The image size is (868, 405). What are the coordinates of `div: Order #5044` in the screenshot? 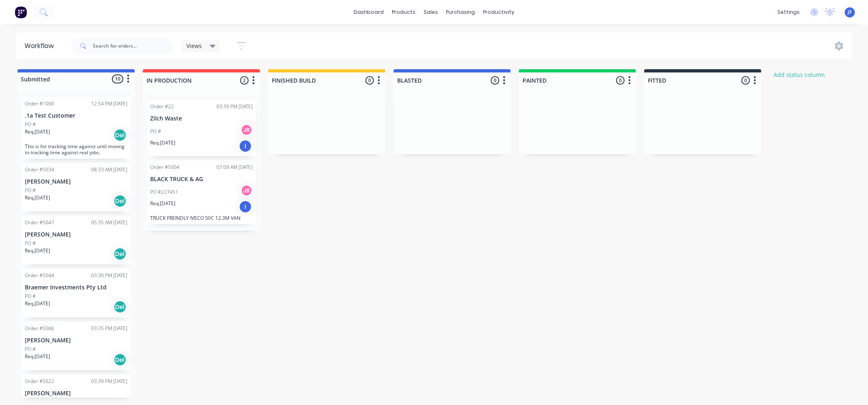 It's located at (39, 276).